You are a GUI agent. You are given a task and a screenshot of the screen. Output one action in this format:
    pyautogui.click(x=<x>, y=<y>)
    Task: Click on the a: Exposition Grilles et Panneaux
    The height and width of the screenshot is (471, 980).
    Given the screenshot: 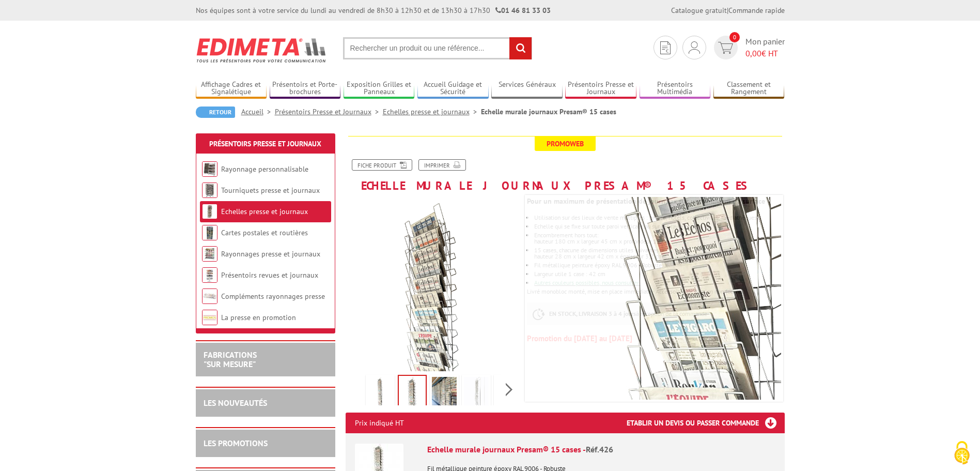 What is the action you would take?
    pyautogui.click(x=379, y=89)
    